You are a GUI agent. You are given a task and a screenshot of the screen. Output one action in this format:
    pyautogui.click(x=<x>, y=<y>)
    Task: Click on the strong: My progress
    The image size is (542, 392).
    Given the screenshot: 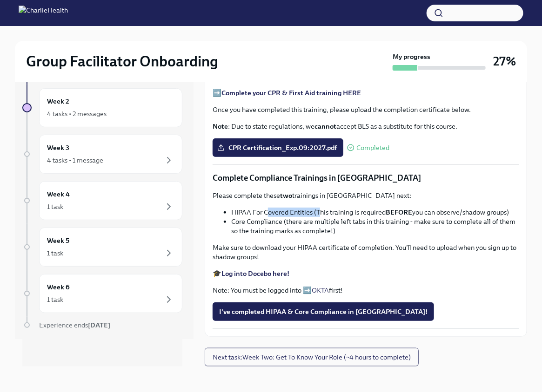 What is the action you would take?
    pyautogui.click(x=411, y=57)
    